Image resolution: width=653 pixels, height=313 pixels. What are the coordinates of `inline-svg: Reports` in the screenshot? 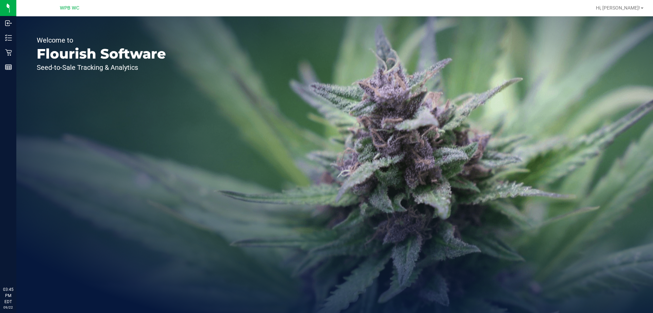 It's located at (9, 67).